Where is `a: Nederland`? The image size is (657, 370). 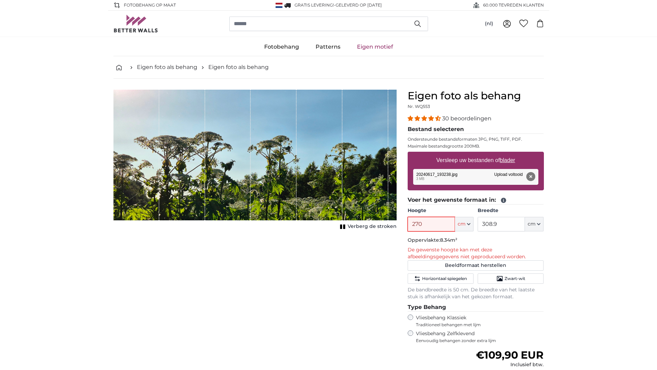 a: Nederland is located at coordinates (279, 5).